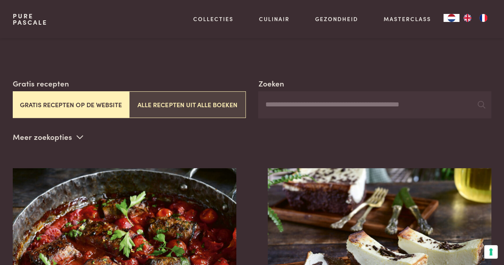  Describe the element at coordinates (187, 104) in the screenshot. I see `button: Alle recepten uit alle boeken` at that location.